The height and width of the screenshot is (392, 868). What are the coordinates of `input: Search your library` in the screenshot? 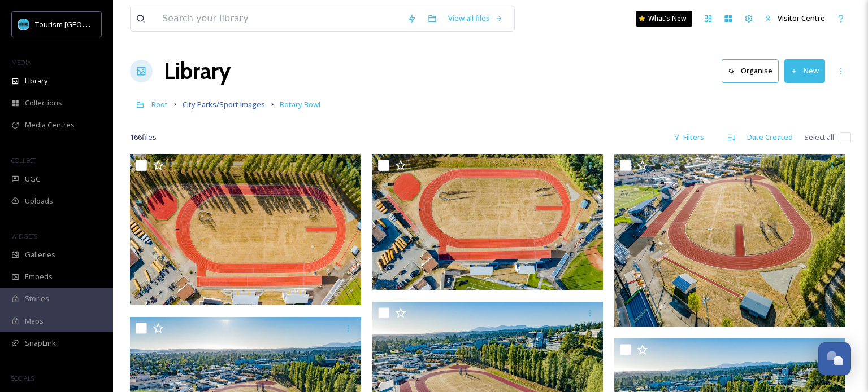 It's located at (279, 19).